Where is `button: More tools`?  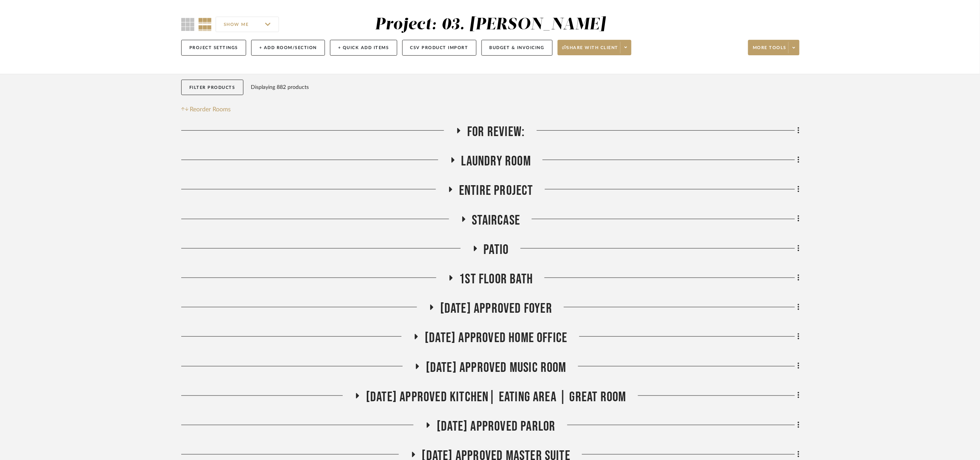
button: More tools is located at coordinates (773, 47).